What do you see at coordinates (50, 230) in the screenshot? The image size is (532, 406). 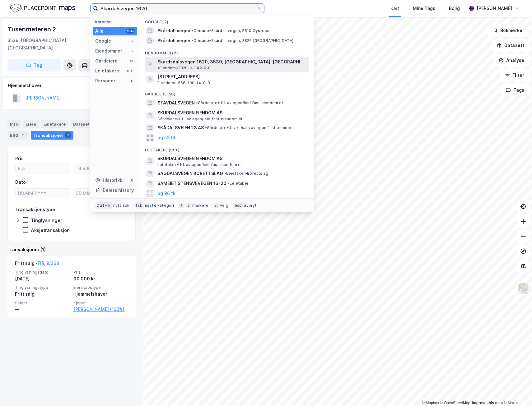 I see `div: Aksjetransaksjon` at bounding box center [50, 230].